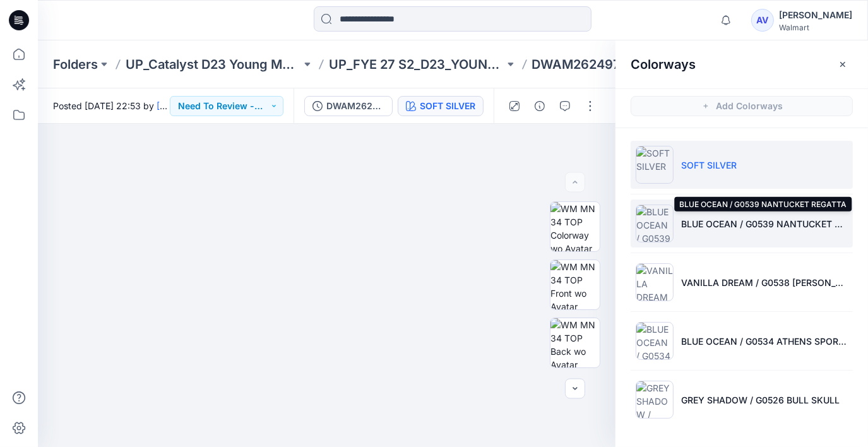 This screenshot has width=868, height=447. Describe the element at coordinates (655, 165) in the screenshot. I see `img: SOFT SILVER` at that location.